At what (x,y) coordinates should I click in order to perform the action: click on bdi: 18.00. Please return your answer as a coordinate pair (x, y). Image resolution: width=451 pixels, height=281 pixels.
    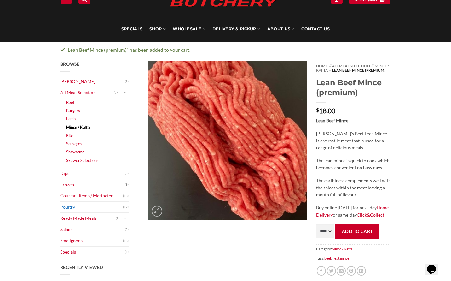
    Looking at the image, I should click on (326, 110).